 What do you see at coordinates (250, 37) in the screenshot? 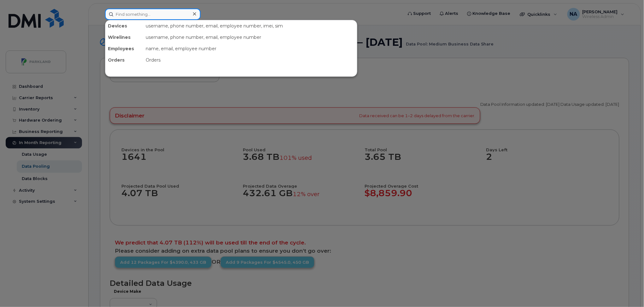
I see `div: username, phone number, email, employee number` at bounding box center [250, 37].